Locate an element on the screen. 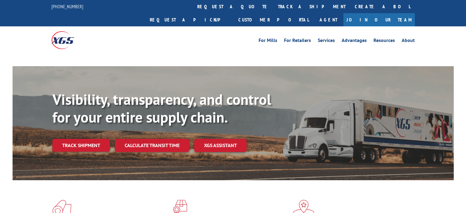 Image resolution: width=466 pixels, height=213 pixels. a: Track shipment is located at coordinates (81, 145).